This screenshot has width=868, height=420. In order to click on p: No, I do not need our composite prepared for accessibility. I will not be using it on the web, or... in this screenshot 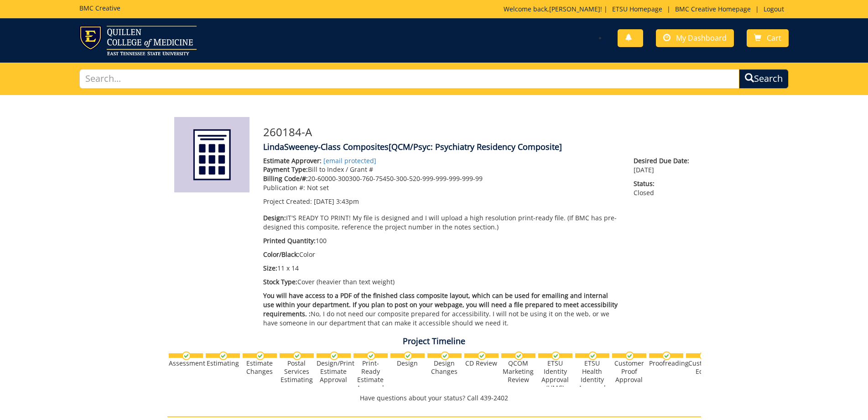, I will do `click(441, 309)`.